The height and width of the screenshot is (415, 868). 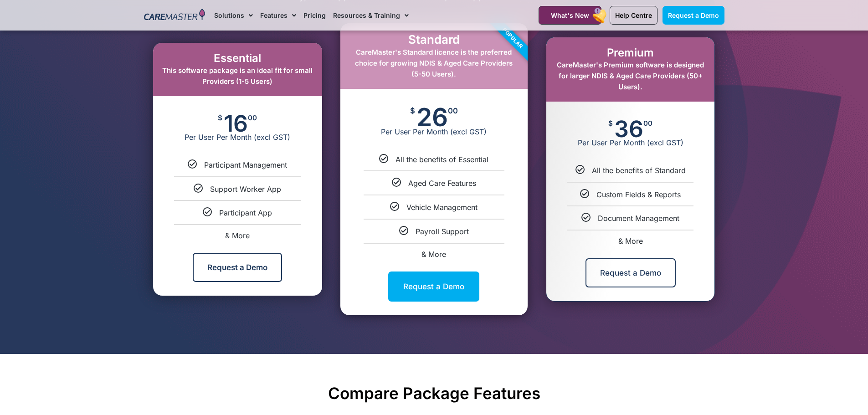 I want to click on h2: Essential, so click(x=237, y=59).